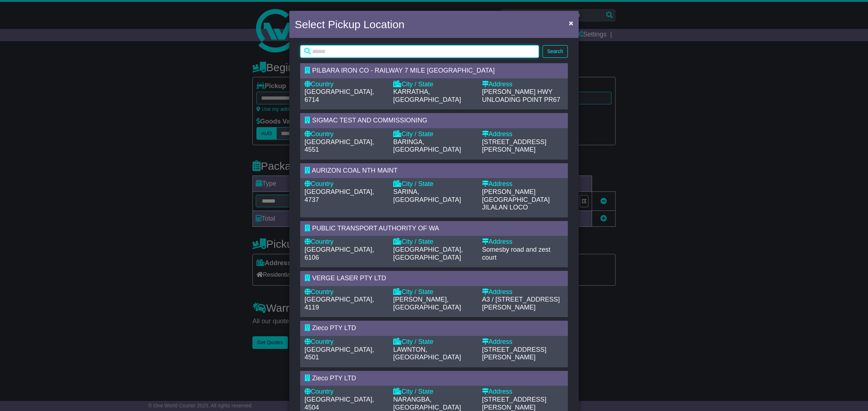 Image resolution: width=868 pixels, height=411 pixels. Describe the element at coordinates (571, 23) in the screenshot. I see `button: Close` at that location.